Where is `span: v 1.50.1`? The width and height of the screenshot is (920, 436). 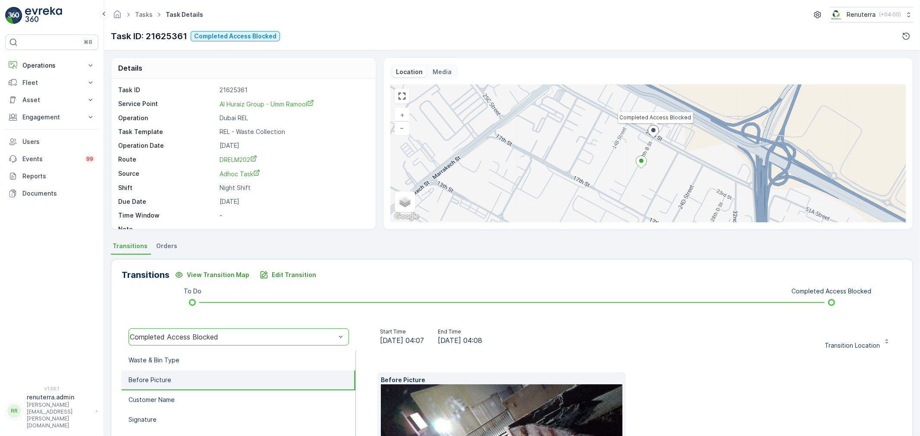
span: v 1.50.1 is located at coordinates (52, 389).